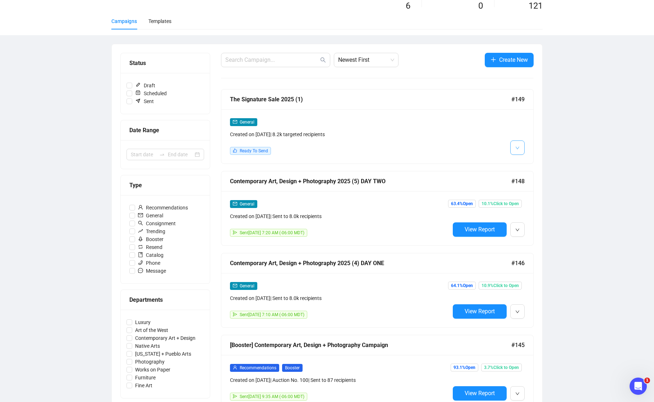 This screenshot has height=402, width=654. What do you see at coordinates (144, 385) in the screenshot?
I see `span: Fine Art` at bounding box center [144, 385].